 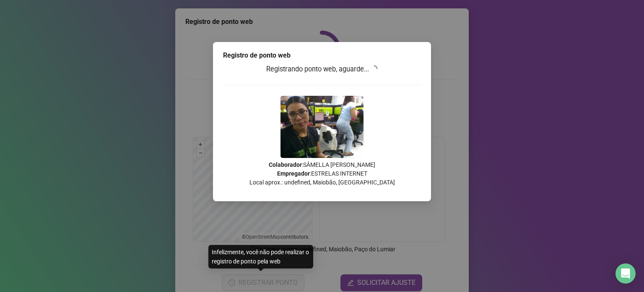 I want to click on div: Registro de ponto web, so click(x=322, y=55).